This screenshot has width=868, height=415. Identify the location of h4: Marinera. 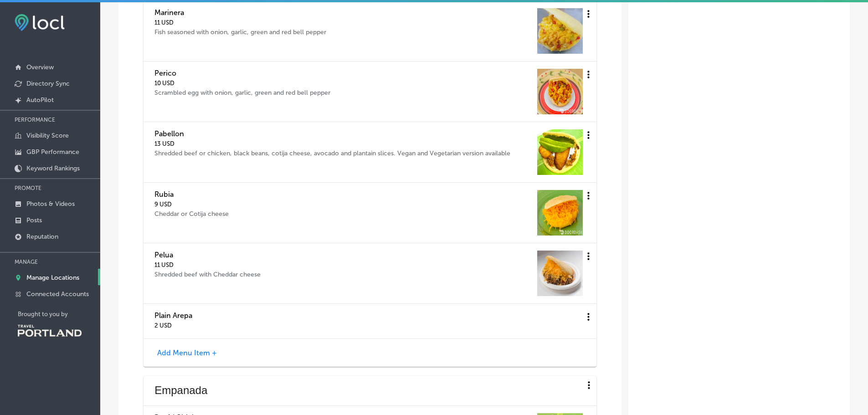
(241, 13).